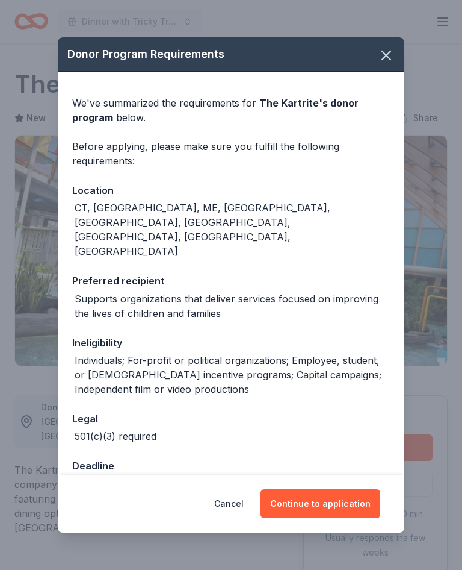 The image size is (462, 570). What do you see at coordinates (231, 154) in the screenshot?
I see `div: Before applying, please make sure you fulfill the following requirements:` at bounding box center [231, 154].